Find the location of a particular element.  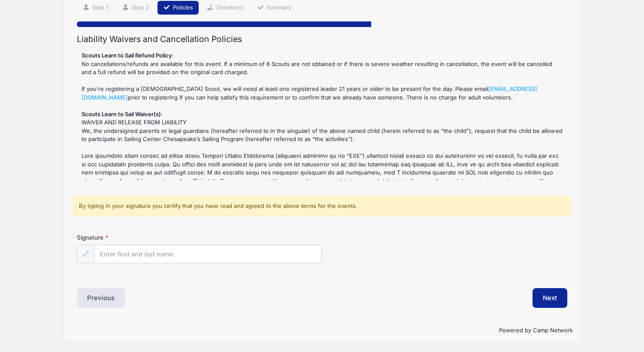

strong: Scouts Learn to Sail Refund Policy is located at coordinates (127, 55).